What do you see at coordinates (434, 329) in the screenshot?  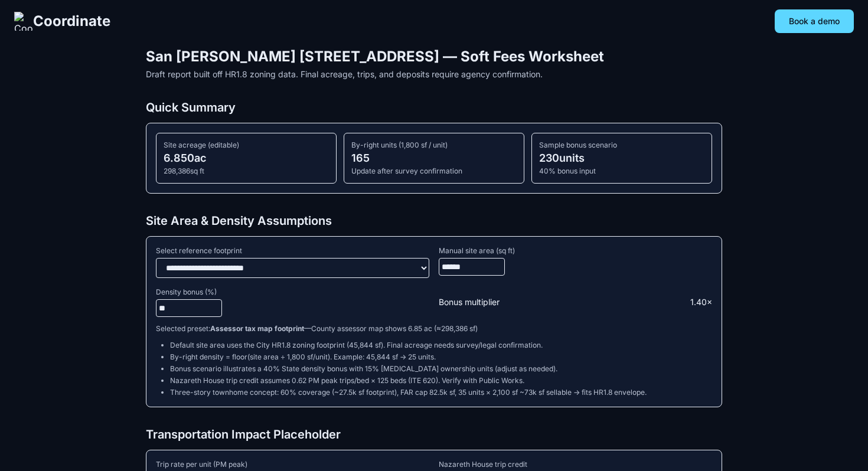 I see `p: Selected preset: — County assessor map shows 6.85 ac (≈298,386 sf)` at bounding box center [434, 329].